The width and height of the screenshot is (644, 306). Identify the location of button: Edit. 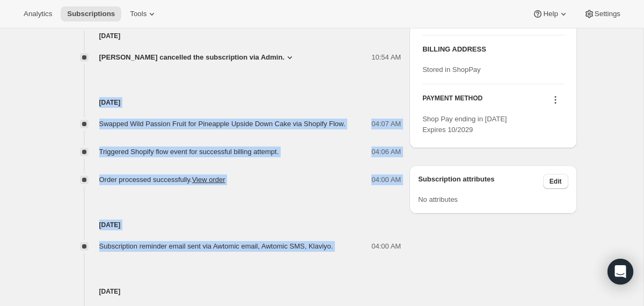
(556, 182).